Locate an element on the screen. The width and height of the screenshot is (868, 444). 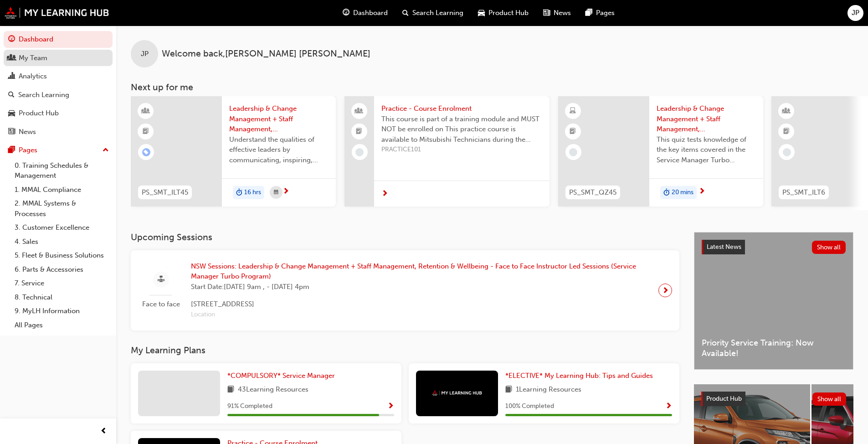
span: calendar-icon is located at coordinates (276, 192).